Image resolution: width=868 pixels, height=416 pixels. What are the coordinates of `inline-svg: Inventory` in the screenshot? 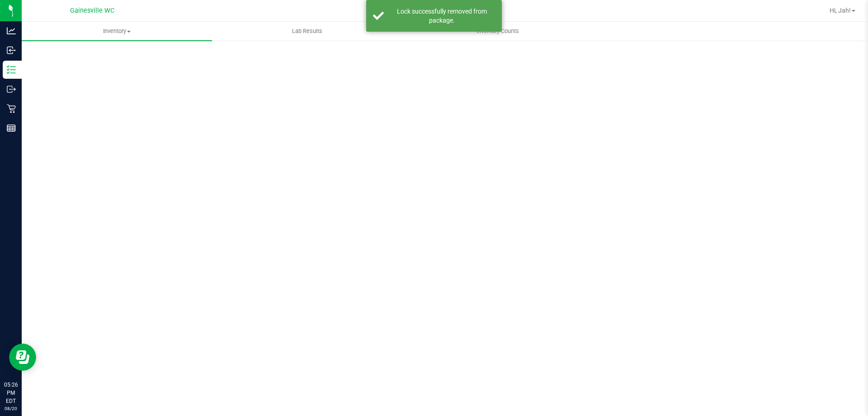 It's located at (11, 70).